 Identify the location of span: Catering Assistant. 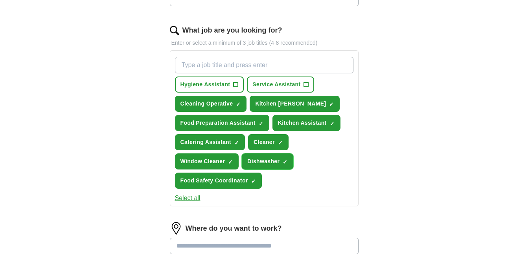
(205, 142).